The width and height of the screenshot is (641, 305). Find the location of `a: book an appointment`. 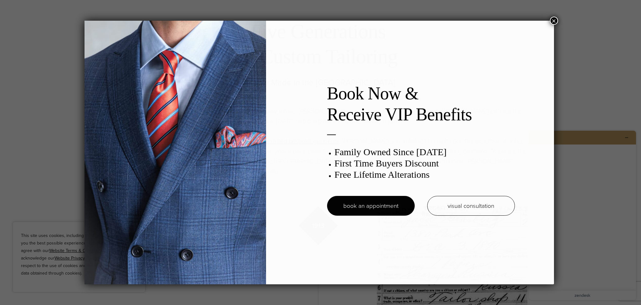

a: book an appointment is located at coordinates (371, 205).